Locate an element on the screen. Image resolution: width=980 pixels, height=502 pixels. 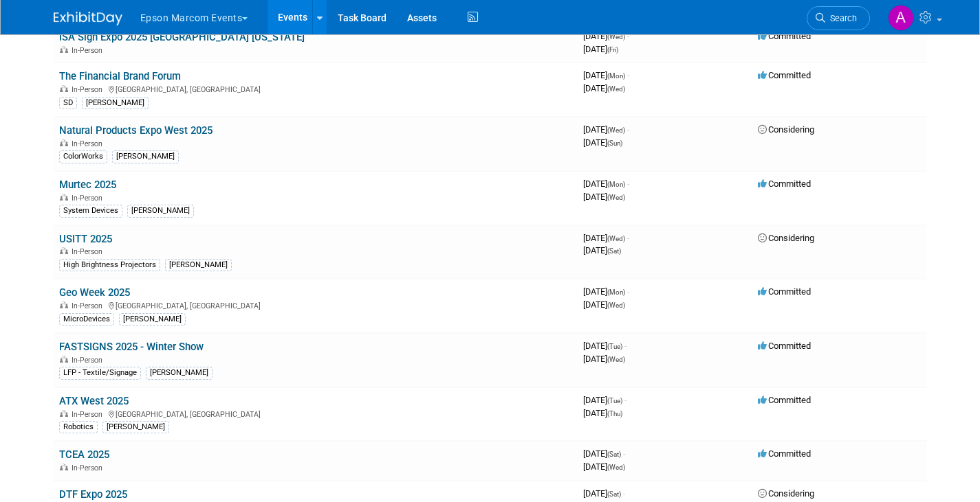
a: Search is located at coordinates (838, 18).